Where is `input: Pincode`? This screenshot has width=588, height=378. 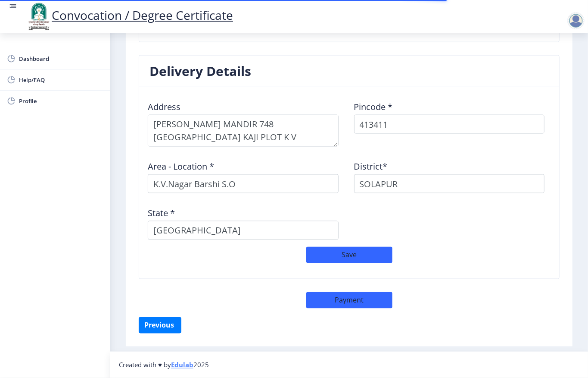
input: Pincode is located at coordinates (450, 124).